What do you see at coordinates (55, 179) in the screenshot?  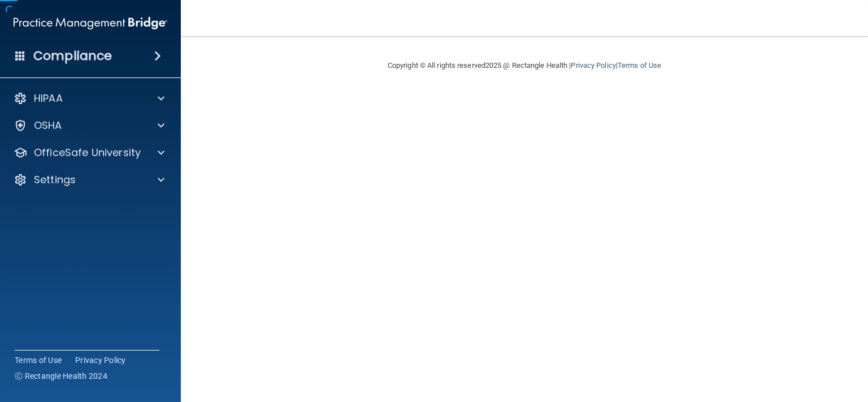 I see `p: Settings` at bounding box center [55, 179].